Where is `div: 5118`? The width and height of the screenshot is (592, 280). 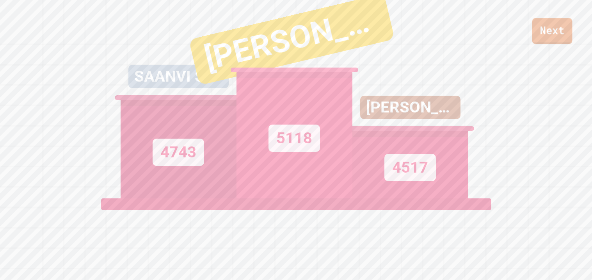
div: 5118 is located at coordinates (294, 138).